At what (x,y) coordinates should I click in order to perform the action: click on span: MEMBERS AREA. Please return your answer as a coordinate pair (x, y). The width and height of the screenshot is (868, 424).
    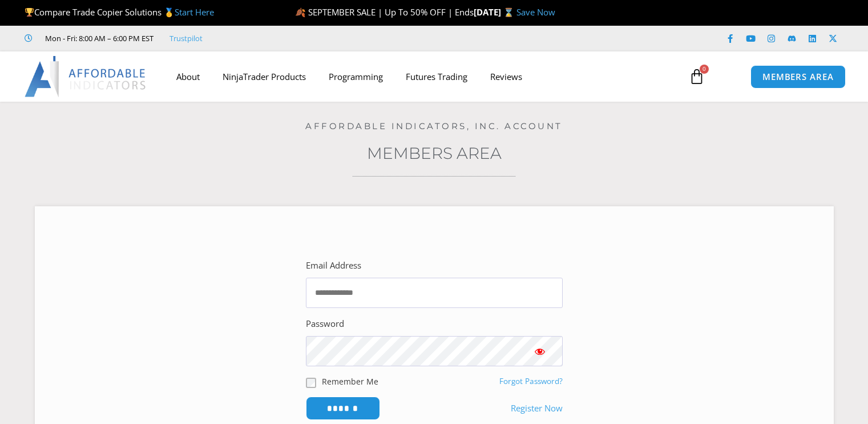
    Looking at the image, I should click on (798, 76).